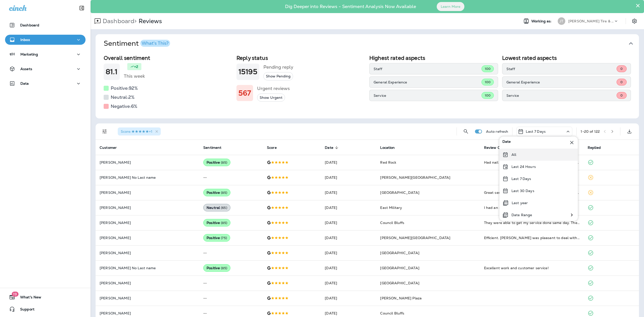  What do you see at coordinates (271, 98) in the screenshot?
I see `button: Show Urgent` at bounding box center [271, 98].